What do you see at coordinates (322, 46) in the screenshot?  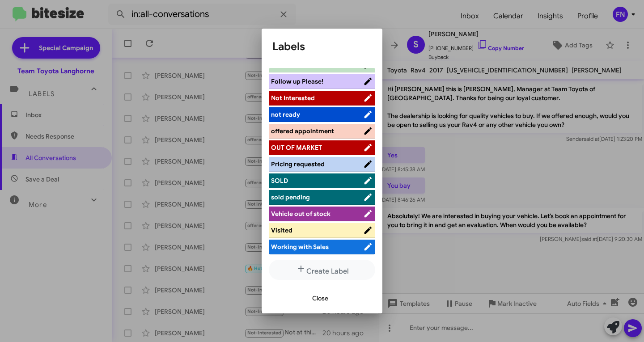 I see `h1: Labels` at bounding box center [322, 46].